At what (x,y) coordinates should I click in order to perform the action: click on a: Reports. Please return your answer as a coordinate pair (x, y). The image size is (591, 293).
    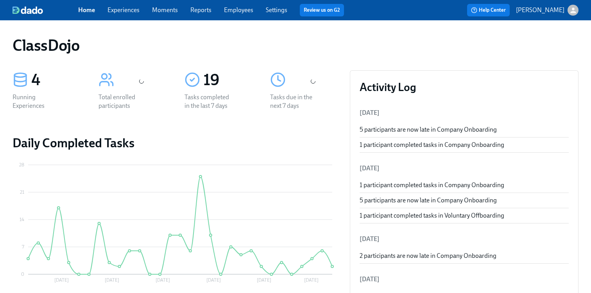
    Looking at the image, I should click on (201, 10).